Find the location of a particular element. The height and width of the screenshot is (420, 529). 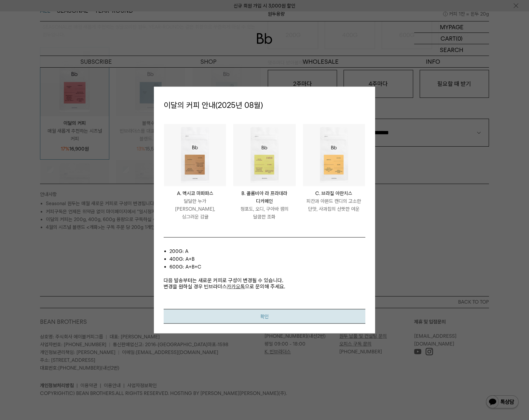

p: C. 브라질 아란치스 is located at coordinates (334, 193).